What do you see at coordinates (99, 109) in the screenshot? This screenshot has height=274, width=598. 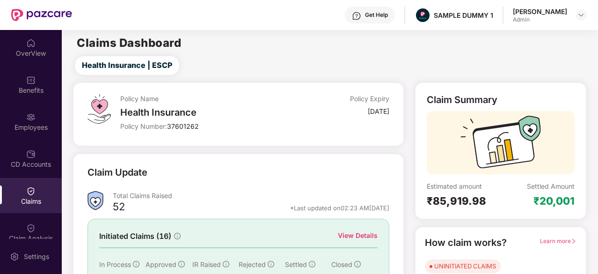 I see `img: svg+xml;base64,PHN2ZyB4bWxucz0iaHR0cDovL3d3dy53My5vcmcvMjAwMC9zdmciIHdpZHRoPSI0OS4zMiIgaGVpZ2h0PS...` at bounding box center [99, 109].